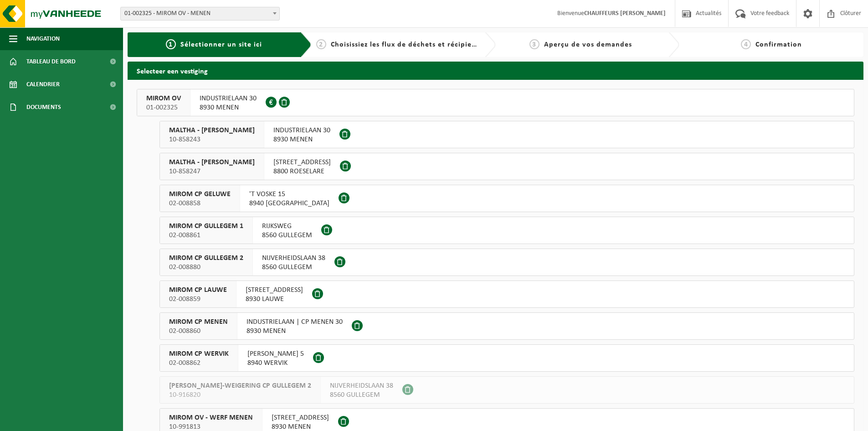  Describe the element at coordinates (199, 354) in the screenshot. I see `span: MIROM CP WERVIK` at that location.